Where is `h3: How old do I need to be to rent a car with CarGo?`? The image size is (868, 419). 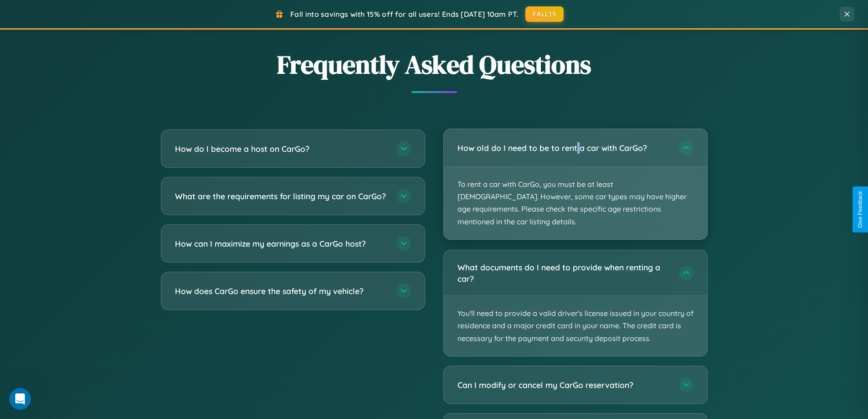
h3: How old do I need to be to rent a car with CarGo? is located at coordinates (564, 148).